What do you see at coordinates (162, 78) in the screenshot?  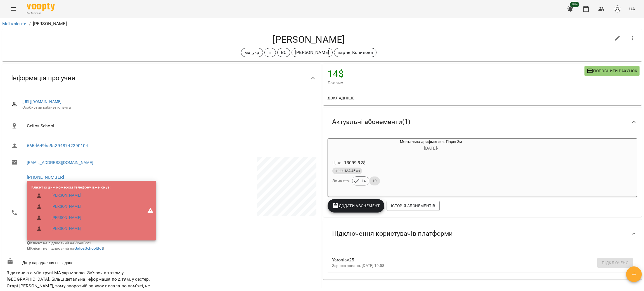 I see `div: Інформація про учня` at bounding box center [162, 78].